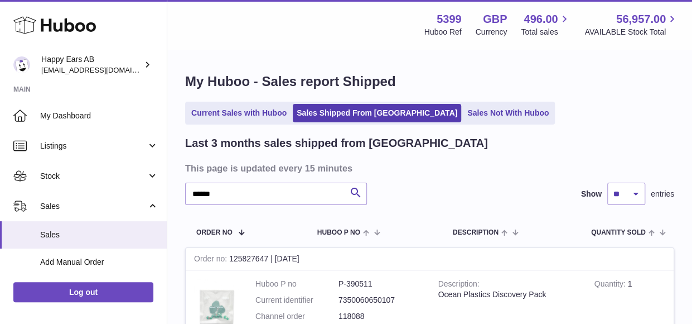  Describe the element at coordinates (476, 232) in the screenshot. I see `span: Description` at that location.